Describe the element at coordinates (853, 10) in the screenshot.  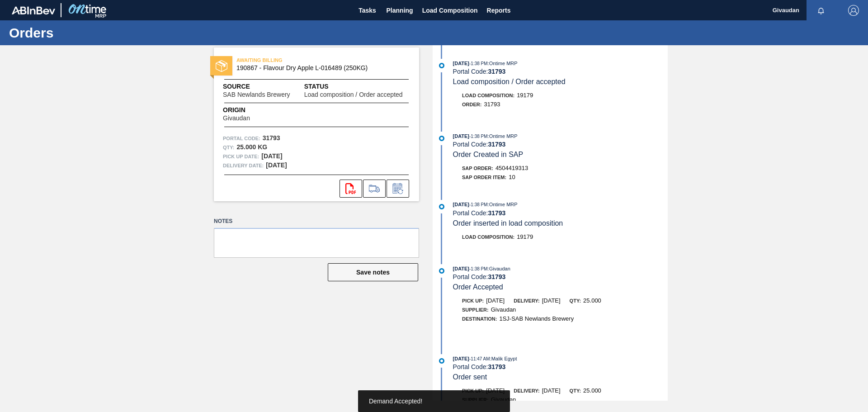
I see `img: Logout` at that location.